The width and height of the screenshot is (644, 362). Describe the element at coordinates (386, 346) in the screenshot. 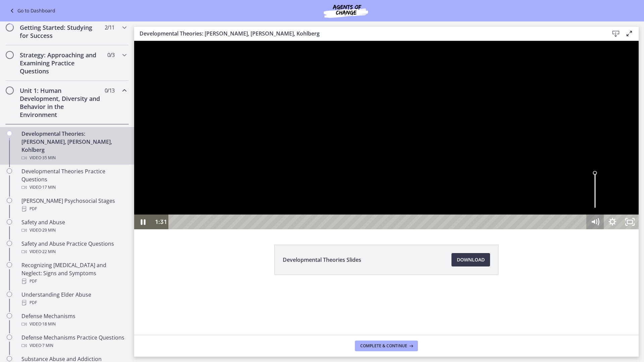

I see `button: Complete & continue` at that location.